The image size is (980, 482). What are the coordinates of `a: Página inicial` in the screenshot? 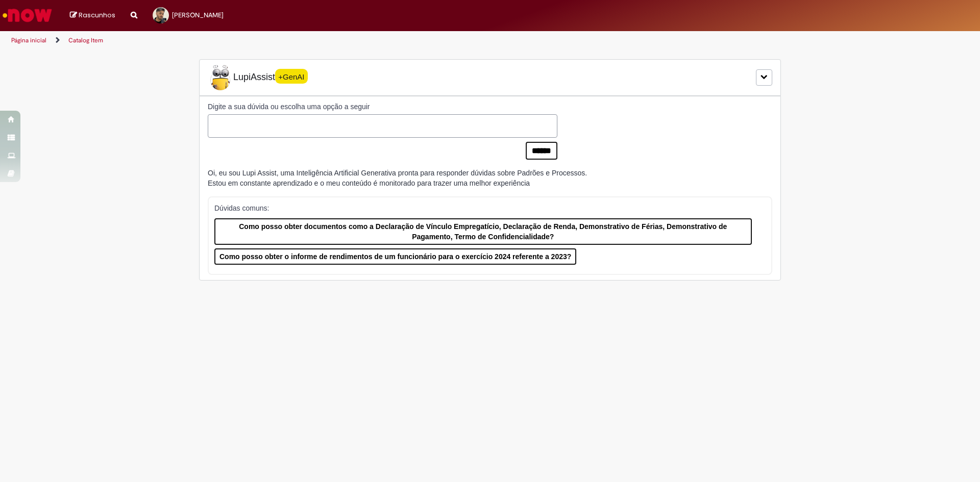 It's located at (29, 40).